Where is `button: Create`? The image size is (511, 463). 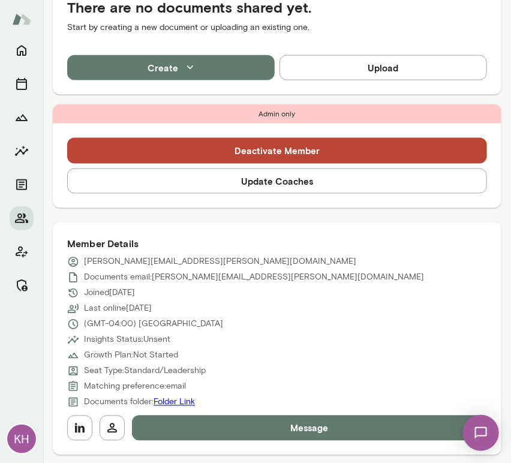 button: Create is located at coordinates (171, 68).